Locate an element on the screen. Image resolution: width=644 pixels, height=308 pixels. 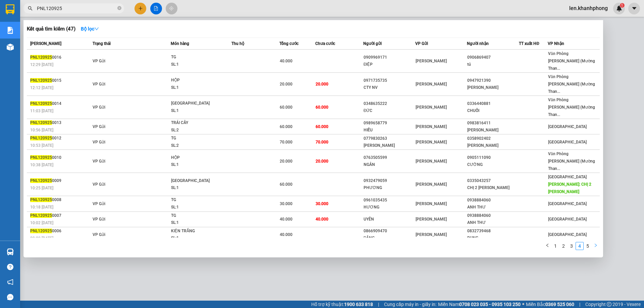
div: 0905111090 is located at coordinates (493, 157).